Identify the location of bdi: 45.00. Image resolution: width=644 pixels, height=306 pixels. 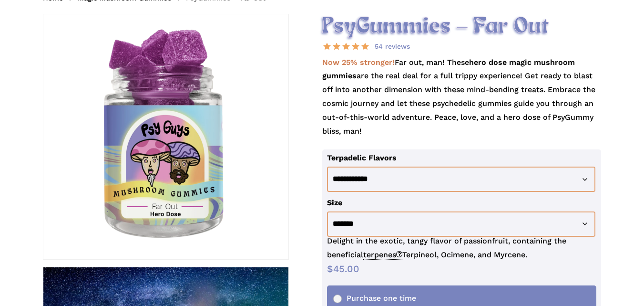
(343, 269).